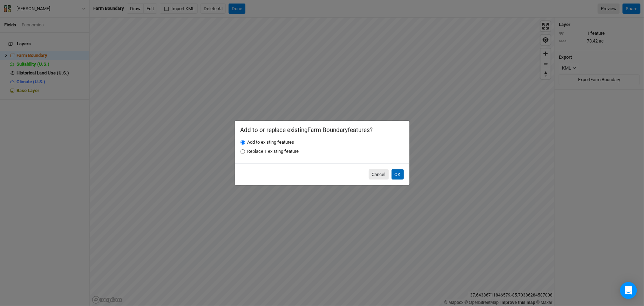 The image size is (644, 306). Describe the element at coordinates (629, 290) in the screenshot. I see `div: Open Intercom Messenger` at that location.